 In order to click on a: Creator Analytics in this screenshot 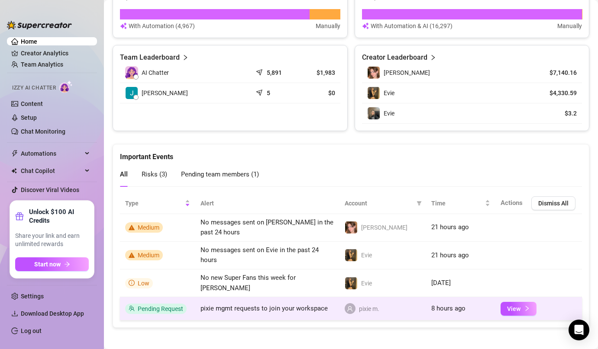, I will do `click(55, 53)`.